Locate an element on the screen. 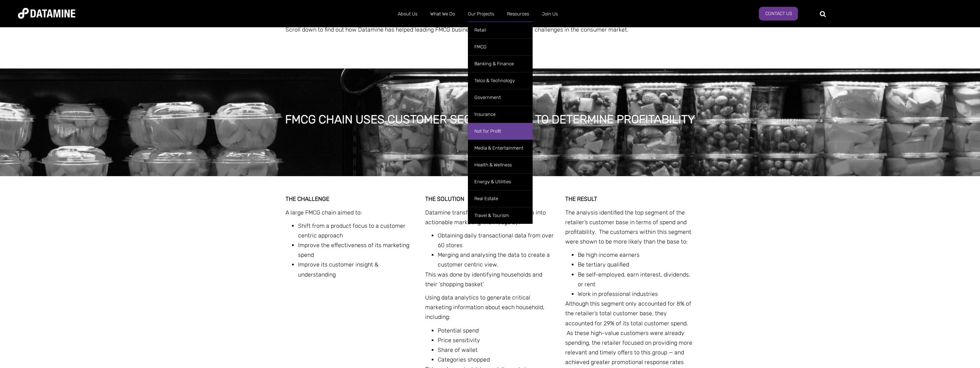  p: Datamine transformed transactional data into actionable marketing knowledge by: is located at coordinates (490, 217).